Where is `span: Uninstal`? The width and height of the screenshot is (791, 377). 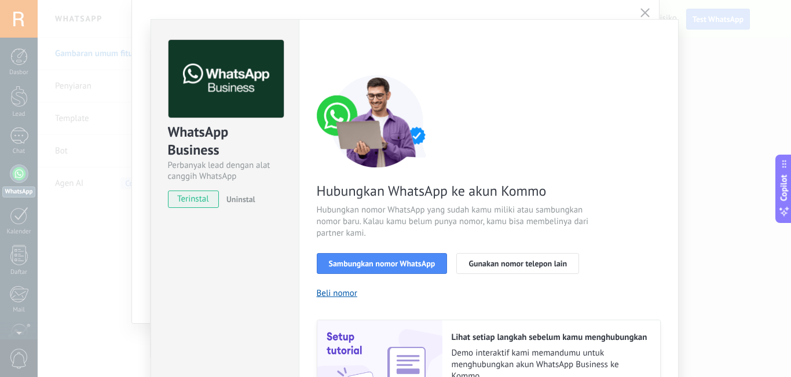
span: Uninstal is located at coordinates (241, 199).